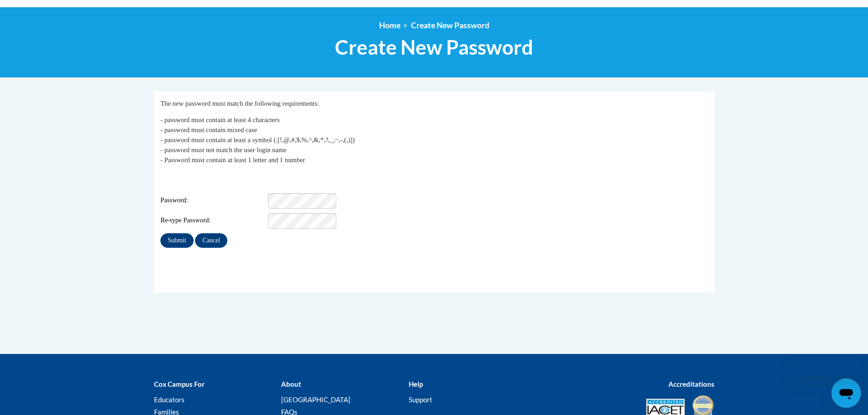 The height and width of the screenshot is (415, 868). What do you see at coordinates (239, 103) in the screenshot?
I see `span: The new password must match the following requirements:` at bounding box center [239, 103].